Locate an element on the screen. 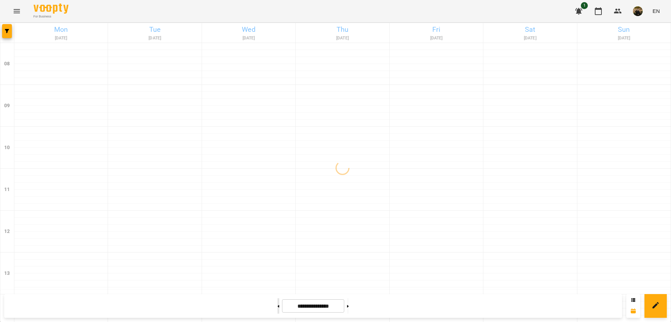  h6: 09 is located at coordinates (7, 106).